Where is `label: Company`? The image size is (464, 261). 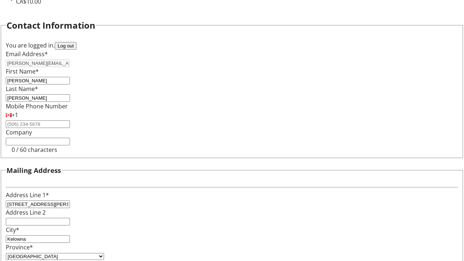 label: Company is located at coordinates (19, 132).